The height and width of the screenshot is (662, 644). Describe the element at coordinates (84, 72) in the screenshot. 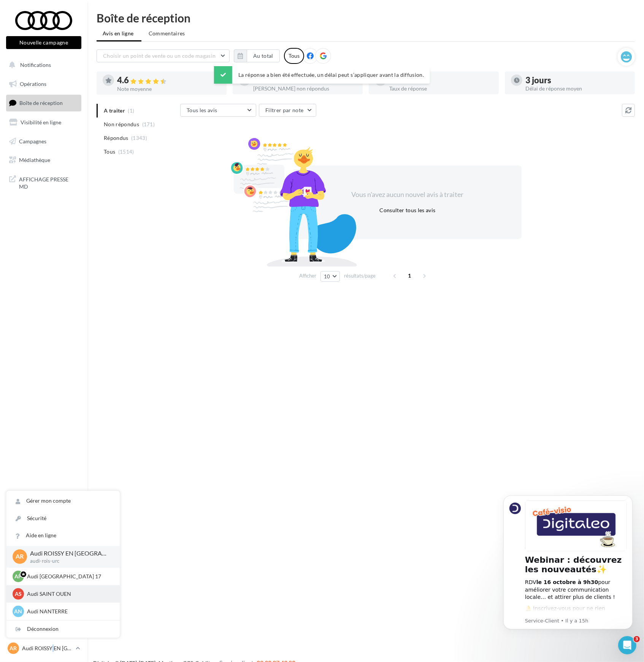

I see `div: Message content` at that location.